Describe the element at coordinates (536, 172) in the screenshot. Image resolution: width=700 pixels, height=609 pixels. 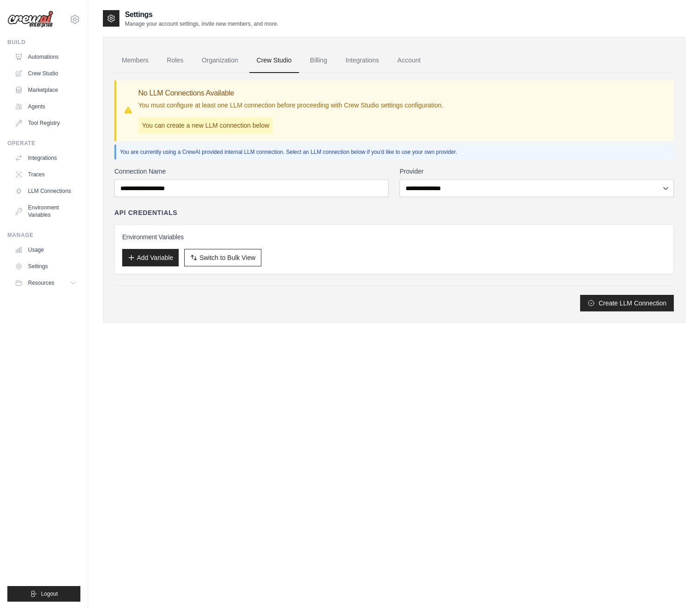
I see `label: Provider` at that location.